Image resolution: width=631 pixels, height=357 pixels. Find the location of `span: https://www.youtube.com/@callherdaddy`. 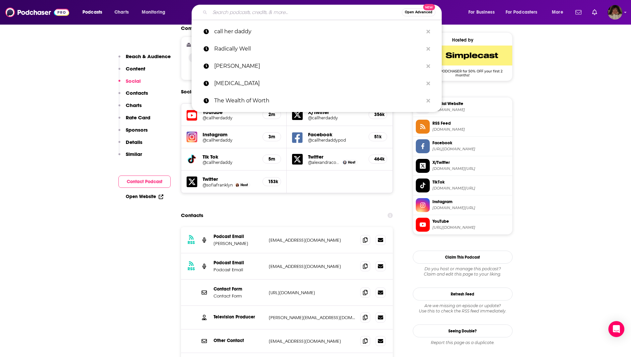

span: https://www.youtube.com/@callherdaddy is located at coordinates (471, 227).